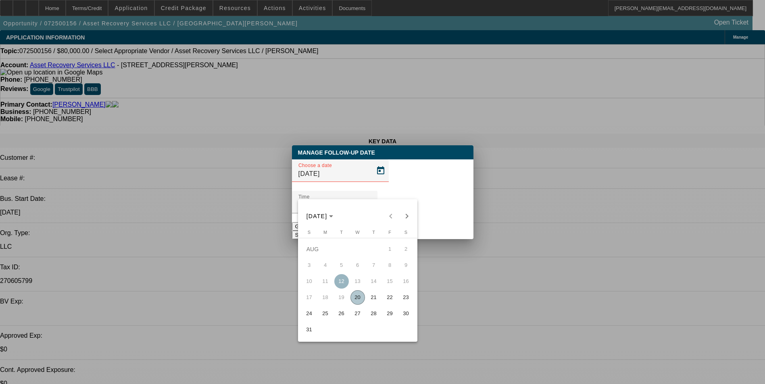 The height and width of the screenshot is (384, 765). Describe the element at coordinates (325, 233) in the screenshot. I see `span: M` at that location.